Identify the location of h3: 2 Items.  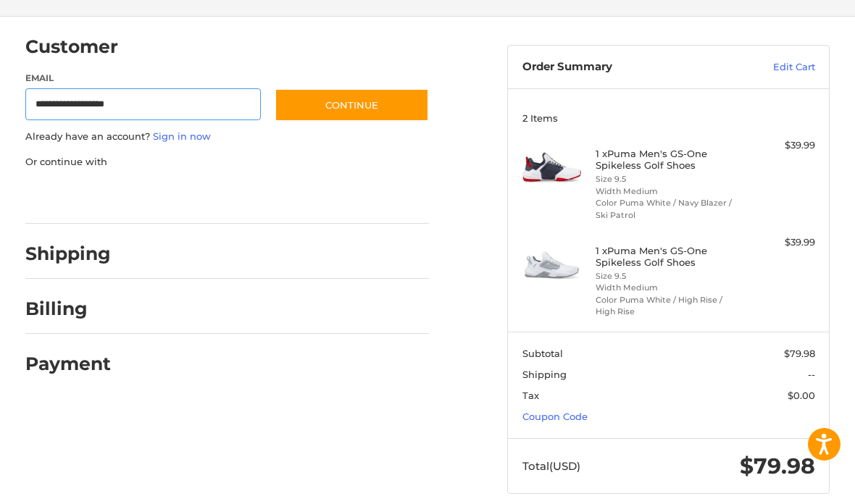
(669, 118).